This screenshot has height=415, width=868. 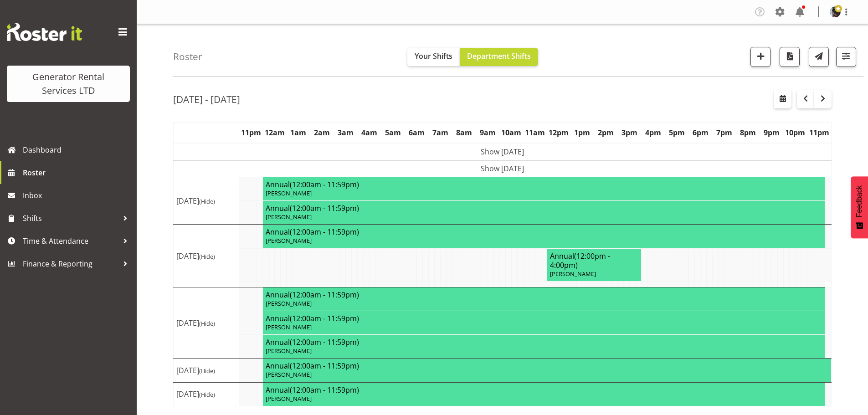 I want to click on th: 12am, so click(x=275, y=133).